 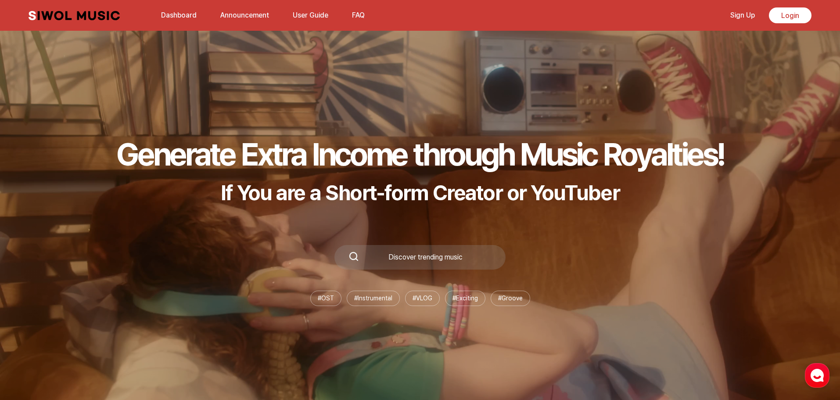 I want to click on a: Announcement, so click(x=244, y=15).